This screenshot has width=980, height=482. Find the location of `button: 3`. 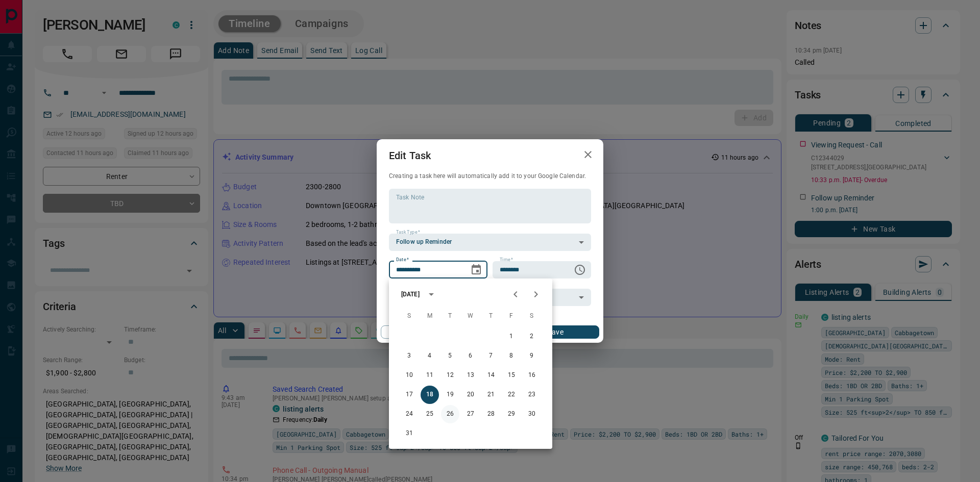

button: 3 is located at coordinates (409, 357).